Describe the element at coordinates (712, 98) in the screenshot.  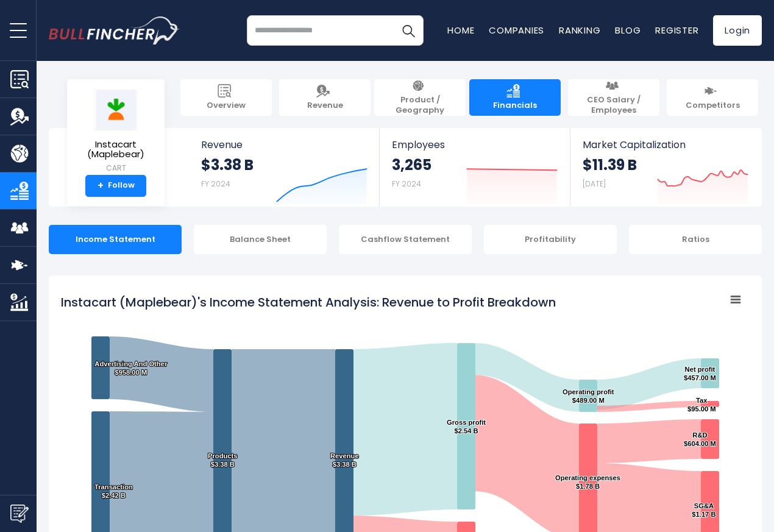
I see `a: Competitors` at that location.